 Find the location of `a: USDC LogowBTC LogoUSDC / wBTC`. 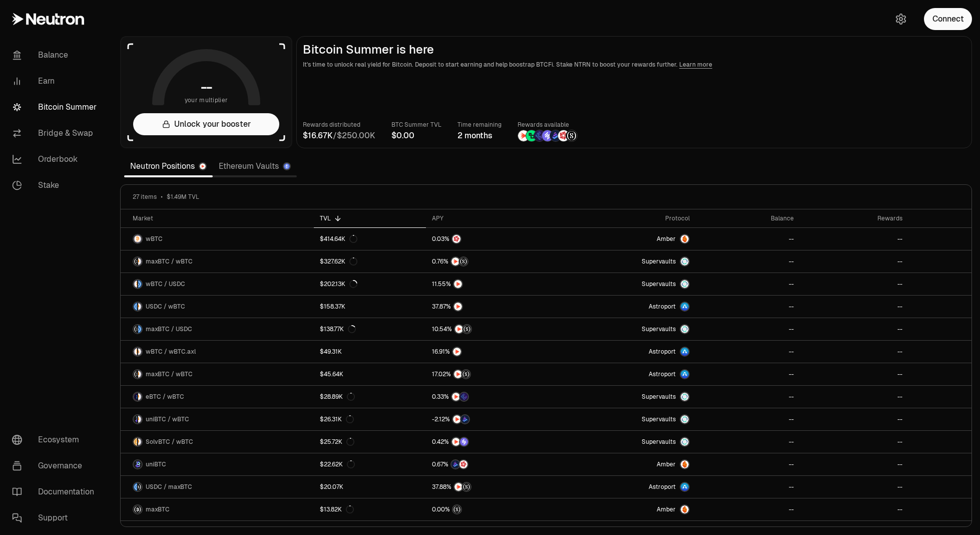

a: USDC LogowBTC LogoUSDC / wBTC is located at coordinates (218, 306).